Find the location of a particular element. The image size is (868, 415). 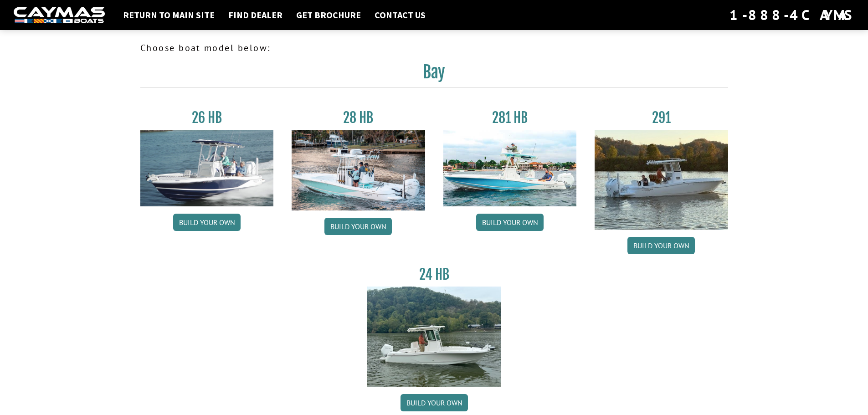

h3: 281 HB is located at coordinates (510, 118).